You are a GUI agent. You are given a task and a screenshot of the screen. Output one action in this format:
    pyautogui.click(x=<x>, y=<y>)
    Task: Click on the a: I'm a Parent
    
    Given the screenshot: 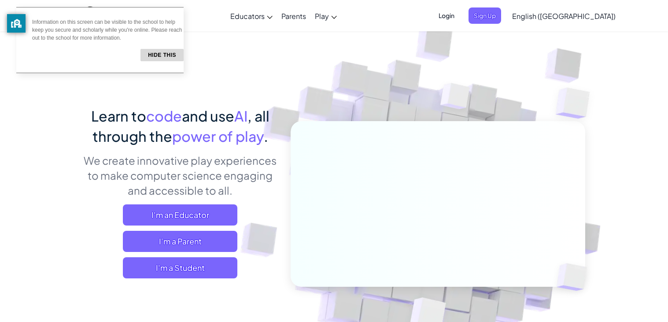 What is the action you would take?
    pyautogui.click(x=180, y=241)
    